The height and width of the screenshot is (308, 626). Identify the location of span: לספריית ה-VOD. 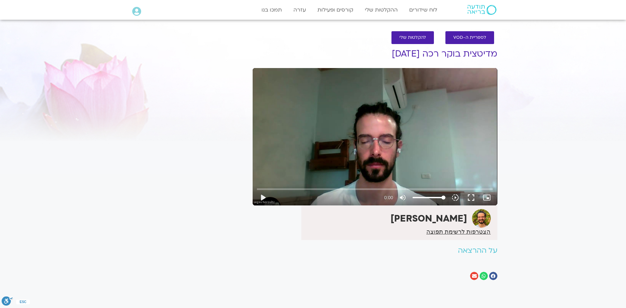
(470, 37).